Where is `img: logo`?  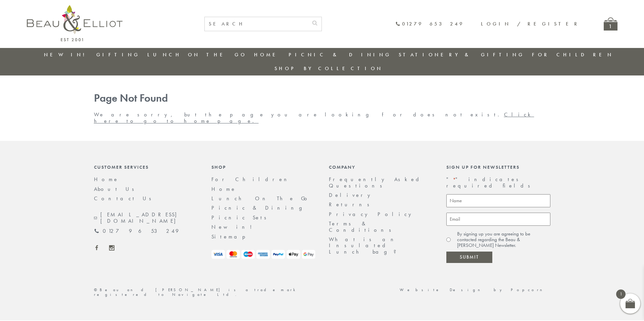 img: logo is located at coordinates (74, 23).